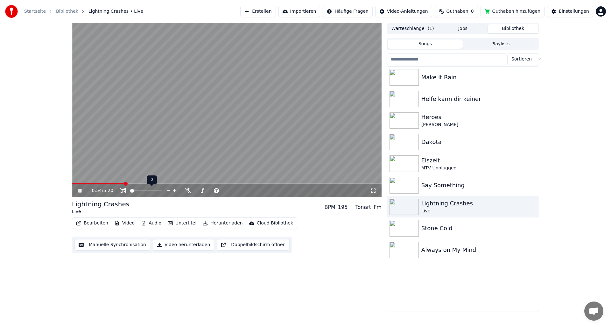  What do you see at coordinates (35, 11) in the screenshot?
I see `a: Startseite` at bounding box center [35, 11].